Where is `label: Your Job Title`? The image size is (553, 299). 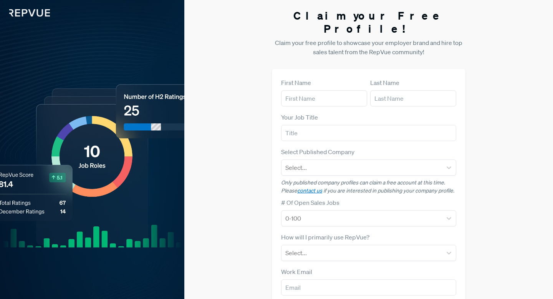 label: Your Job Title is located at coordinates (299, 117).